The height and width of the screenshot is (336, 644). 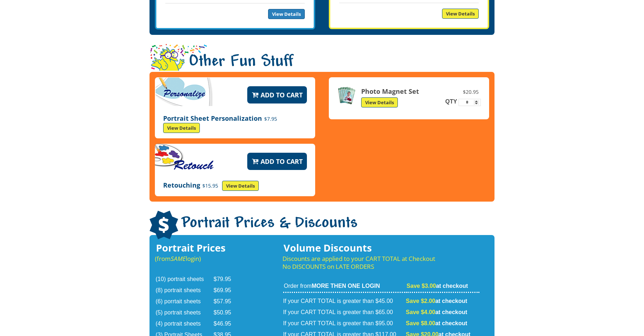 What do you see at coordinates (382, 248) in the screenshot?
I see `h3: Volume Discounts` at bounding box center [382, 248].